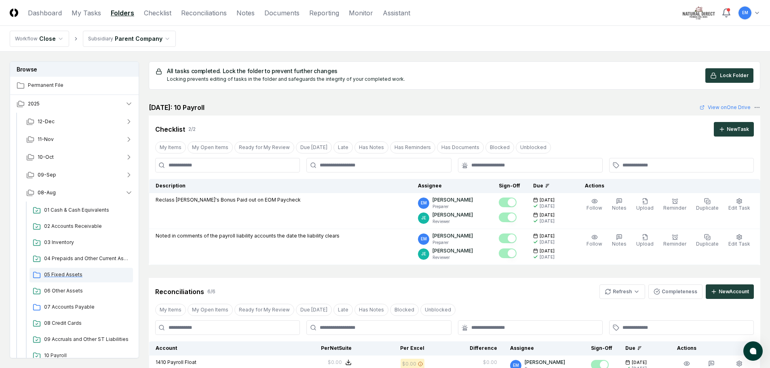  What do you see at coordinates (622, 292) in the screenshot?
I see `button: Refresh` at bounding box center [622, 292].